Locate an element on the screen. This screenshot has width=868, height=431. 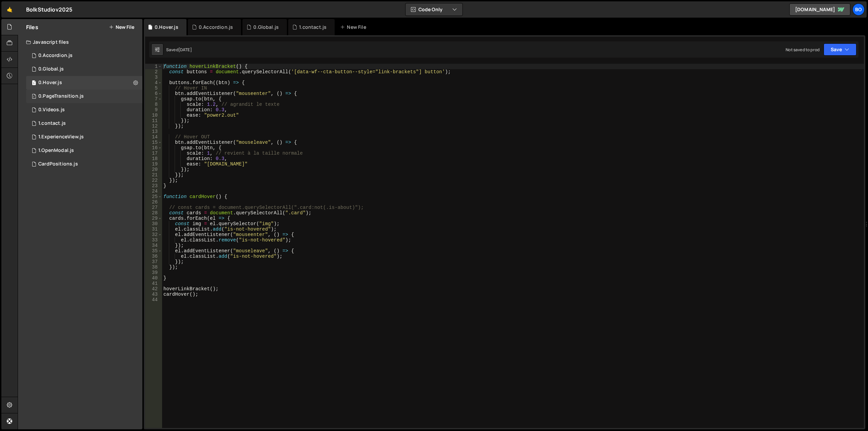
button: New File is located at coordinates (121, 27).